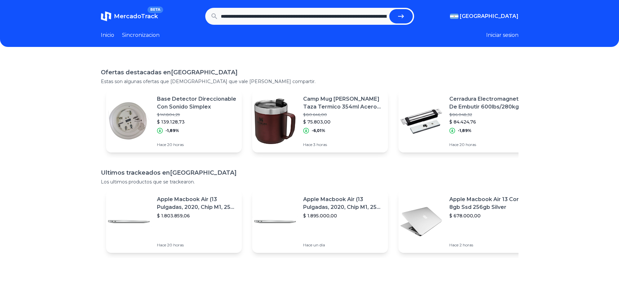  Describe the element at coordinates (489, 216) in the screenshot. I see `p: $ 678.000,00` at that location.